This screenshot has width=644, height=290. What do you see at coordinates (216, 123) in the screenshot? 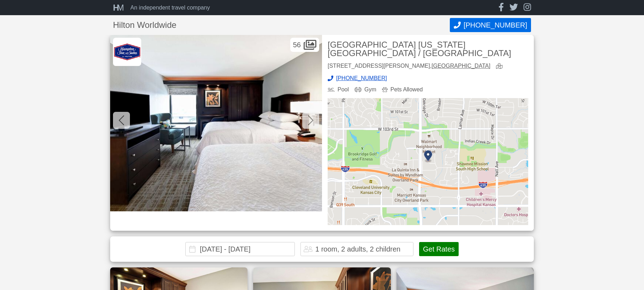
I see `img: Room` at bounding box center [216, 123].